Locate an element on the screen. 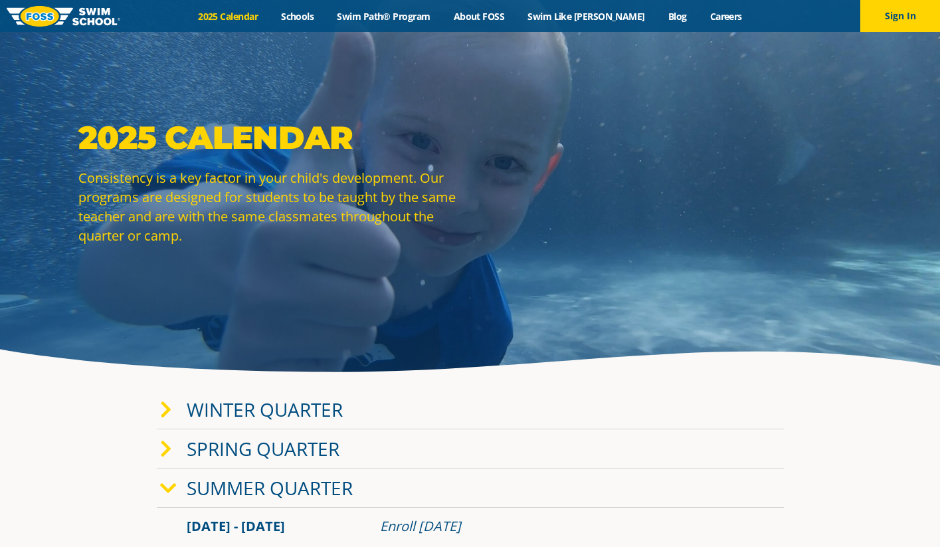 Image resolution: width=940 pixels, height=547 pixels. a: Spring Quarter is located at coordinates (263, 449).